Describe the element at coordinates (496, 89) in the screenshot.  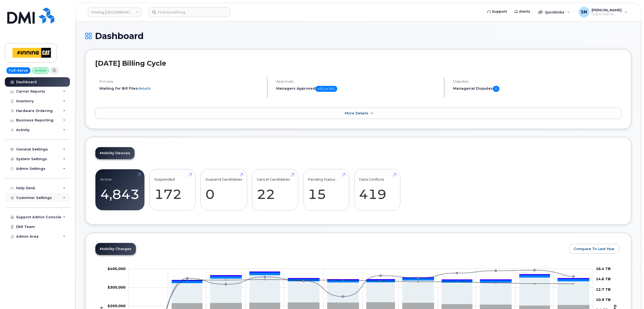
I see `span: 0` at that location.